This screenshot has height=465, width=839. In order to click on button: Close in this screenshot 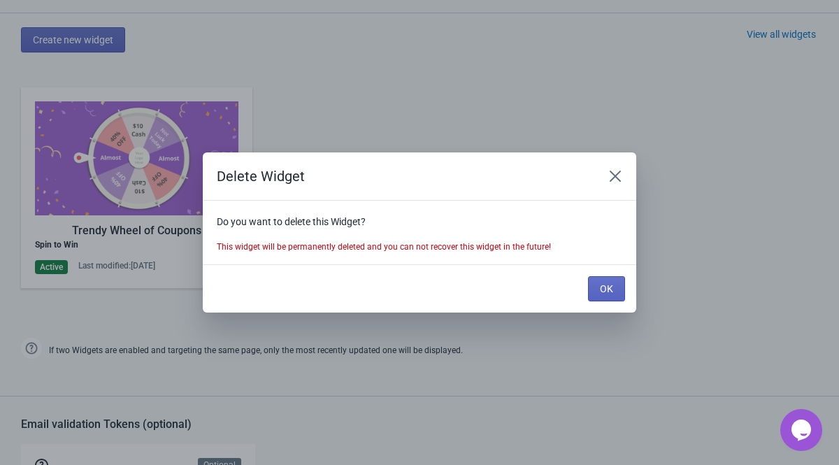, I will do `click(615, 176)`.